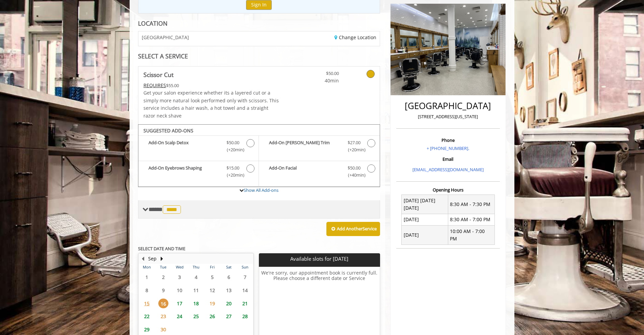 This screenshot has height=335, width=644. Describe the element at coordinates (354, 175) in the screenshot. I see `span: (+40min )` at that location.